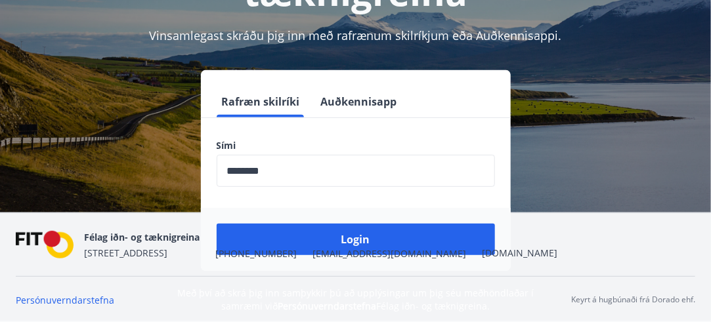 This screenshot has width=711, height=322. I want to click on span: Vinsamlegast skráðu þig inn með rafrænum skilríkjum eða Auðkennisappi., so click(356, 35).